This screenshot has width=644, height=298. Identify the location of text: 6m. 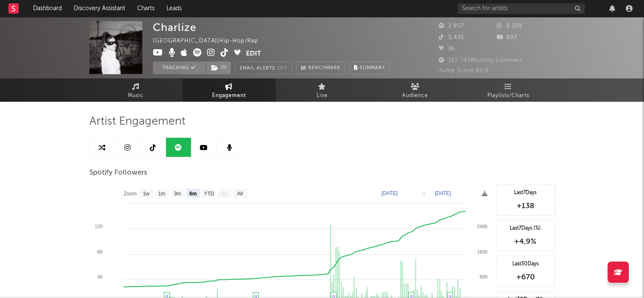
(193, 194).